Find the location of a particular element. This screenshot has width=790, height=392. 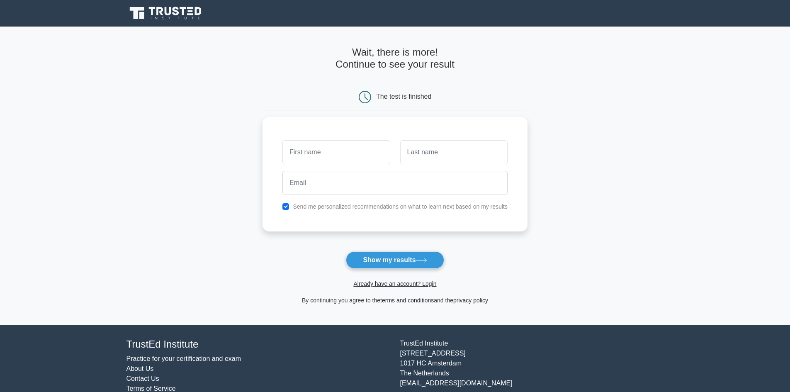

a: Already have an account? Login is located at coordinates (395, 284).